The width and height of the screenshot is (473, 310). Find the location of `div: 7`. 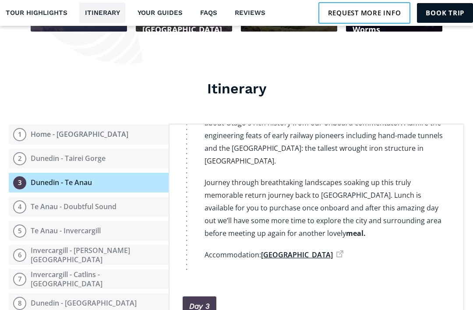

div: 7 is located at coordinates (20, 279).